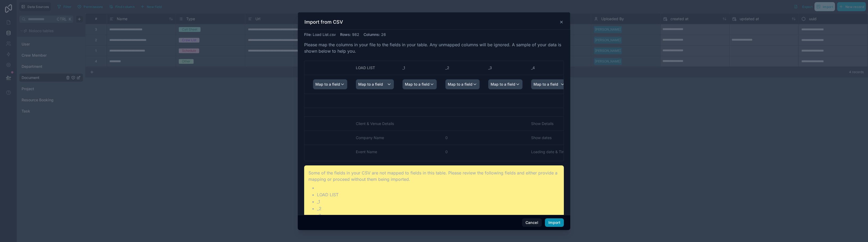 This screenshot has width=868, height=242. What do you see at coordinates (420, 68) in the screenshot?
I see `th: _1` at bounding box center [420, 68].